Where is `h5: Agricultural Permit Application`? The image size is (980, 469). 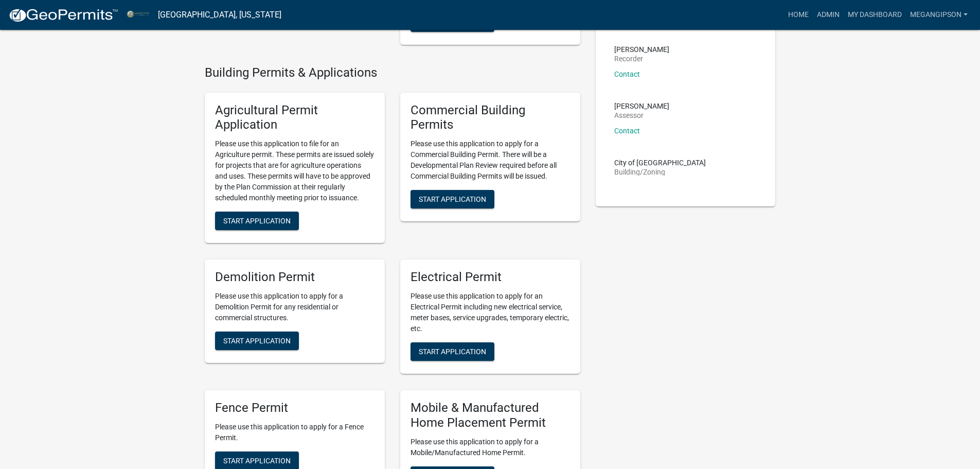 h5: Agricultural Permit Application is located at coordinates (295, 118).